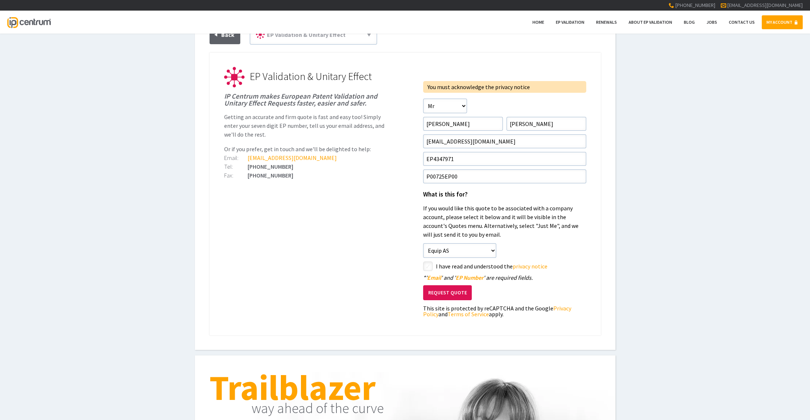  Describe the element at coordinates (742, 22) in the screenshot. I see `span: Contact Us` at that location.